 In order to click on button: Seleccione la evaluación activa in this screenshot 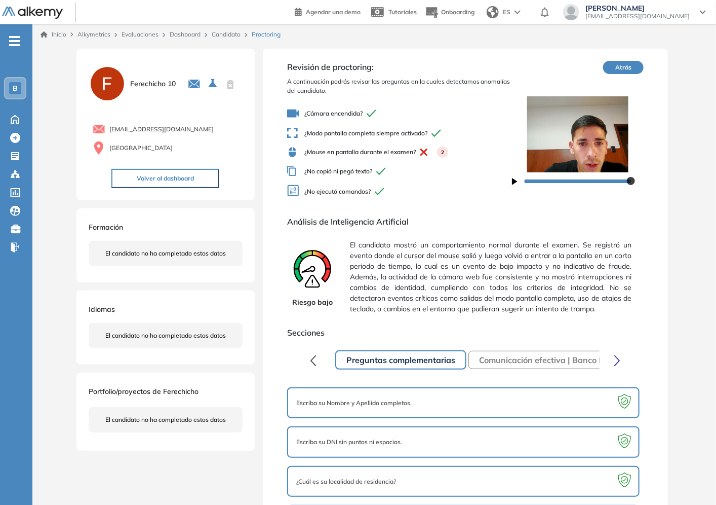, I will do `click(214, 84)`.